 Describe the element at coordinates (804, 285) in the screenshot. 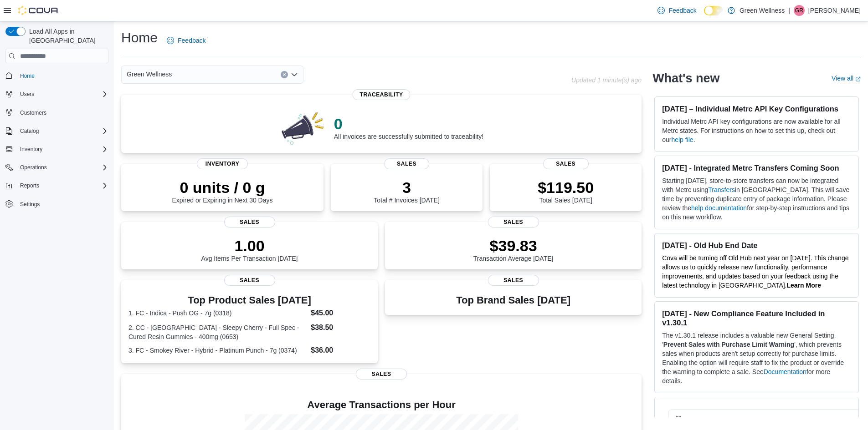

I see `strong: Learn More` at that location.